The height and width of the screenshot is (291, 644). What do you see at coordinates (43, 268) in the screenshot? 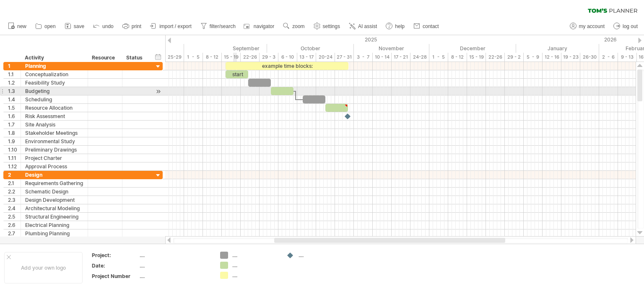
I see `div: Add your own logo` at bounding box center [43, 268].